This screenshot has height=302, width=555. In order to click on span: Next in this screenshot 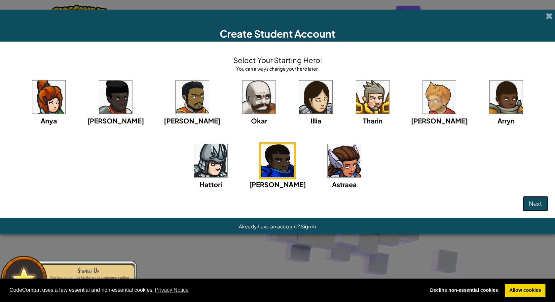, I will do `click(536, 204)`.